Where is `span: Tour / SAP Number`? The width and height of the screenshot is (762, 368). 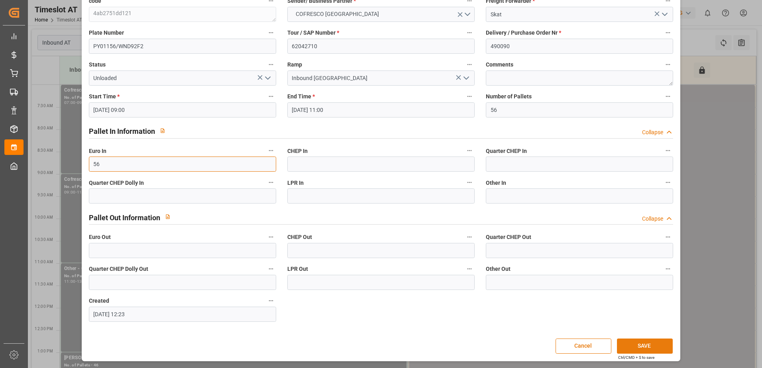
span: Tour / SAP Number is located at coordinates (313, 33).